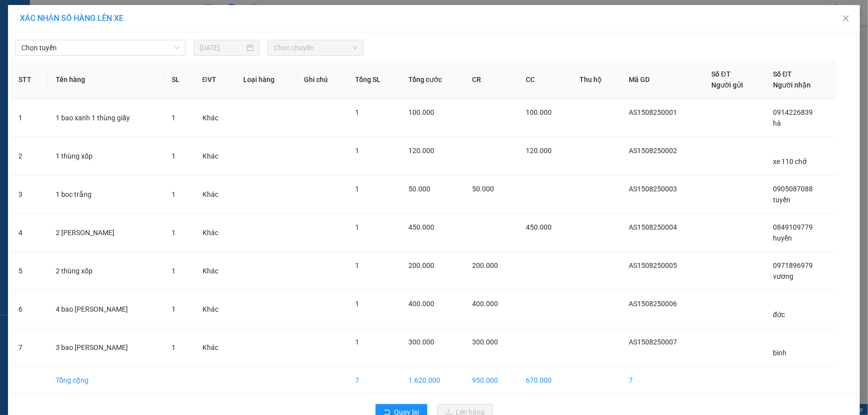 This screenshot has height=415, width=868. I want to click on td: 670.000, so click(545, 381).